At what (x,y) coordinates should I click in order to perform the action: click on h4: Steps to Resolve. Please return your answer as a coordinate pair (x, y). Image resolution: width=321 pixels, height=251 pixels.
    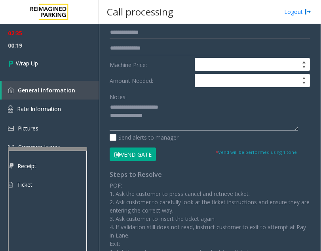
    Looking at the image, I should click on (210, 174).